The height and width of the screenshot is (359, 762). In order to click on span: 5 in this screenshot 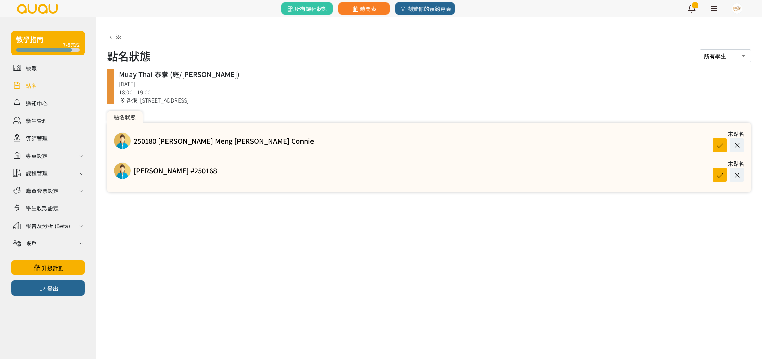, I will do `click(695, 5)`.